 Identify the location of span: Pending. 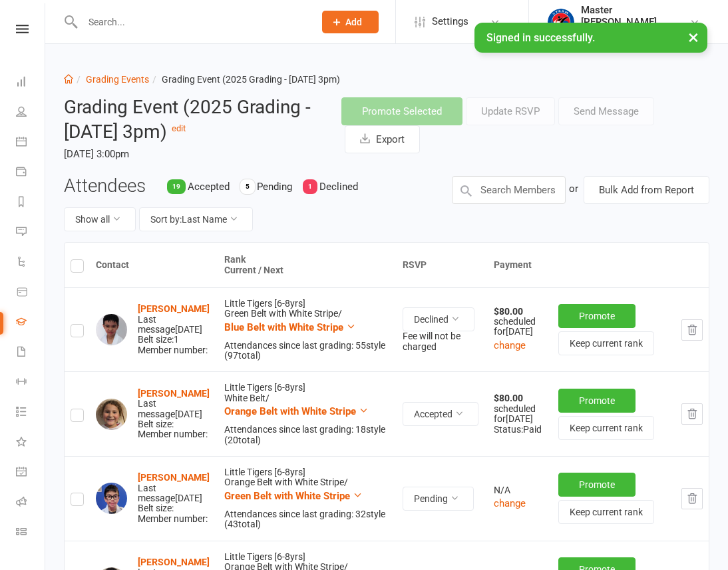
(275, 186).